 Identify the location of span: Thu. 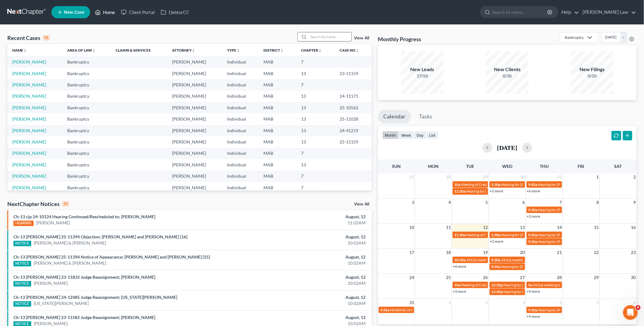
(544, 166).